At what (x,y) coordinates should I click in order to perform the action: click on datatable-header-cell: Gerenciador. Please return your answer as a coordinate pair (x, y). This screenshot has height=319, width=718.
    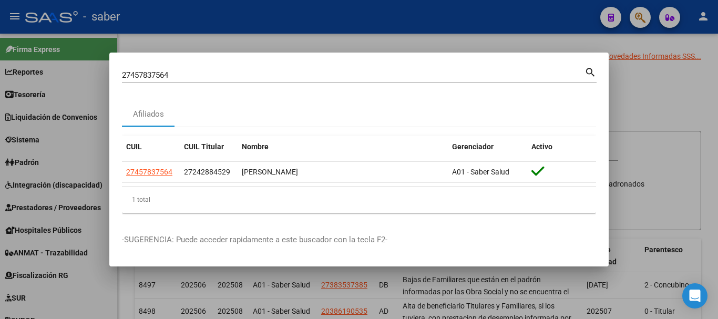
    Looking at the image, I should click on (488, 147).